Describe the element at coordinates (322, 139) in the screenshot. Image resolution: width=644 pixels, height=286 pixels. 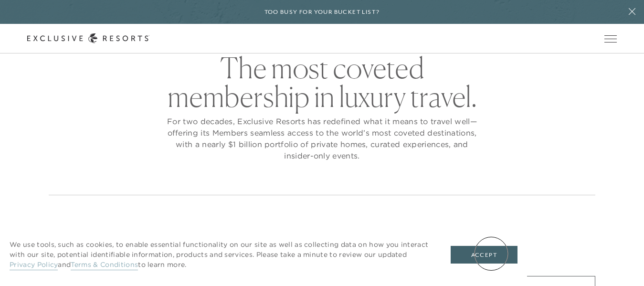
I see `p: For two decades, Exclusive Resorts has redefined what it means to travel well—offering its Member...` at that location.